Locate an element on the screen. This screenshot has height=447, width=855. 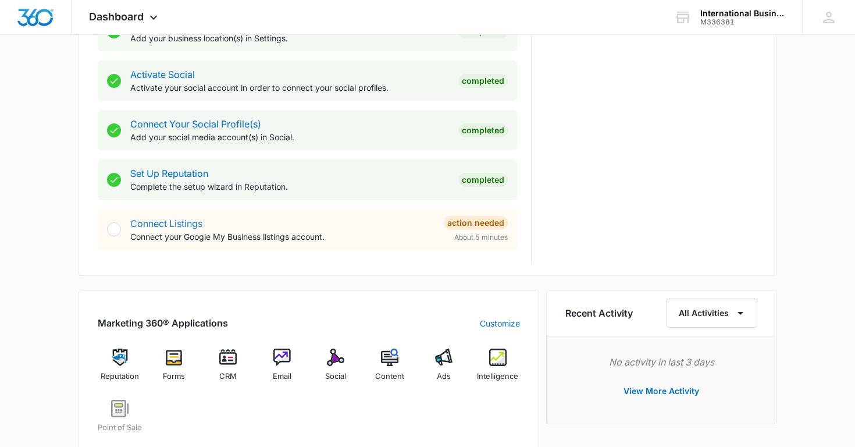
span: Reputation is located at coordinates (120, 376).